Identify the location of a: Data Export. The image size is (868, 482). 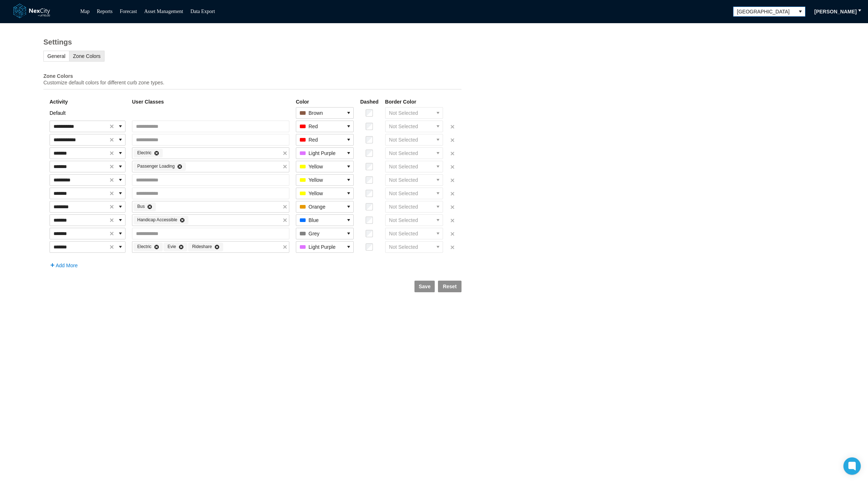
(203, 11).